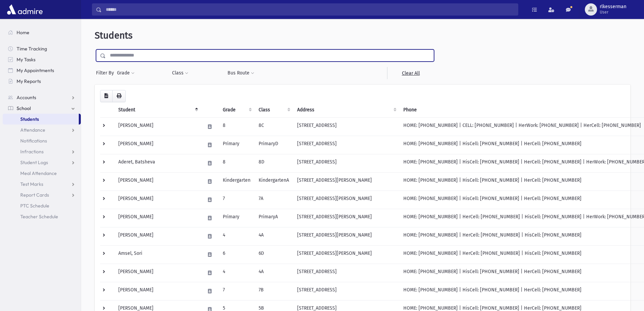 The image size is (644, 311). What do you see at coordinates (32, 152) in the screenshot?
I see `span: Infractions` at bounding box center [32, 152].